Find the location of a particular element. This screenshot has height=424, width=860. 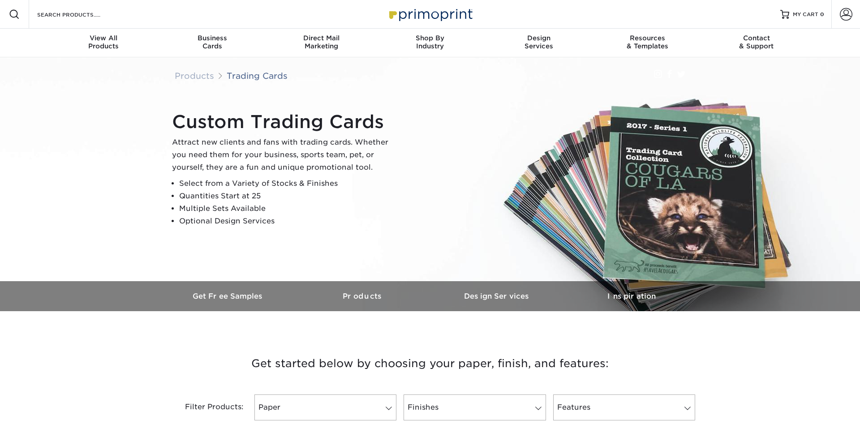

div: Industry is located at coordinates (430, 42).